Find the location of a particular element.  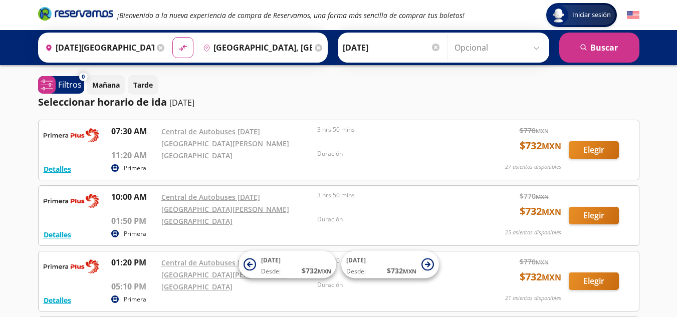

button: Mañana is located at coordinates (106, 85).